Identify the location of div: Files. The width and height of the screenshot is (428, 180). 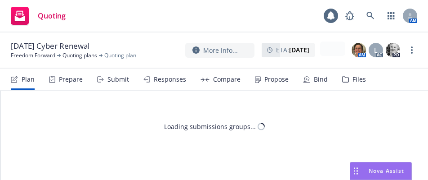
(360, 79).